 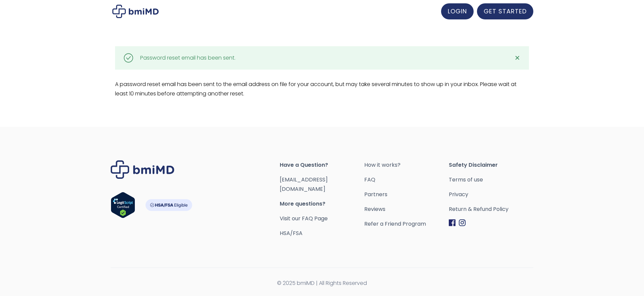 I want to click on span: Have a Question?, so click(x=322, y=165).